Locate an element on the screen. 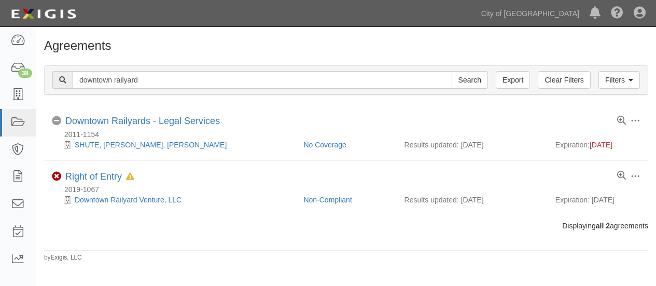  div: Displaying agreements is located at coordinates (346, 226).